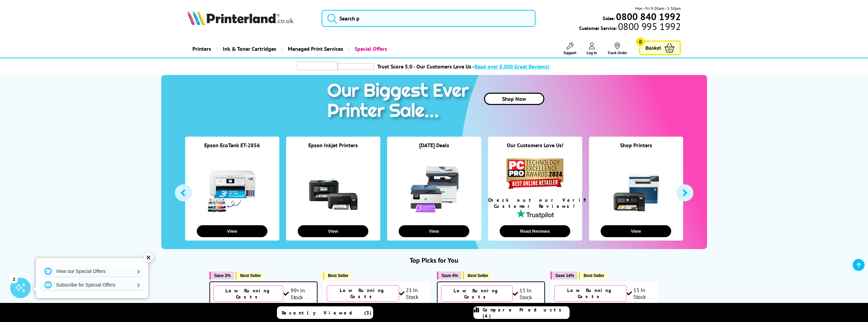  I want to click on span: Support, so click(570, 52).